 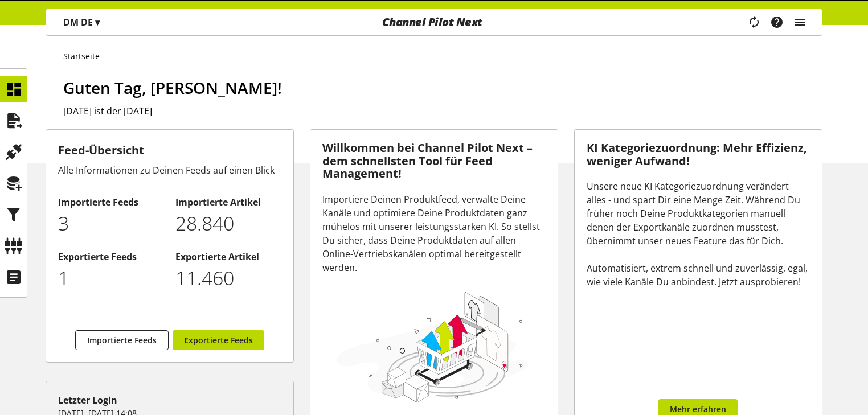 I want to click on p: 3, so click(x=110, y=223).